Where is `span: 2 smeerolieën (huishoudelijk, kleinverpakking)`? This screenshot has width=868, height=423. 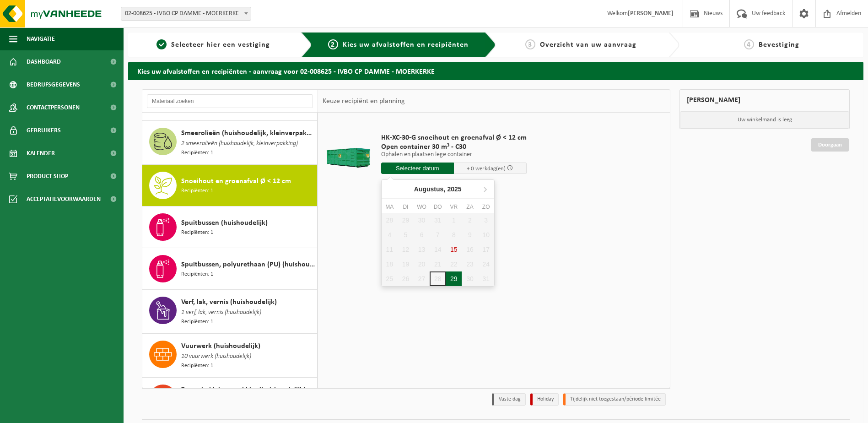
span: 2 smeerolieën (huishoudelijk, kleinverpakking) is located at coordinates (239, 143).